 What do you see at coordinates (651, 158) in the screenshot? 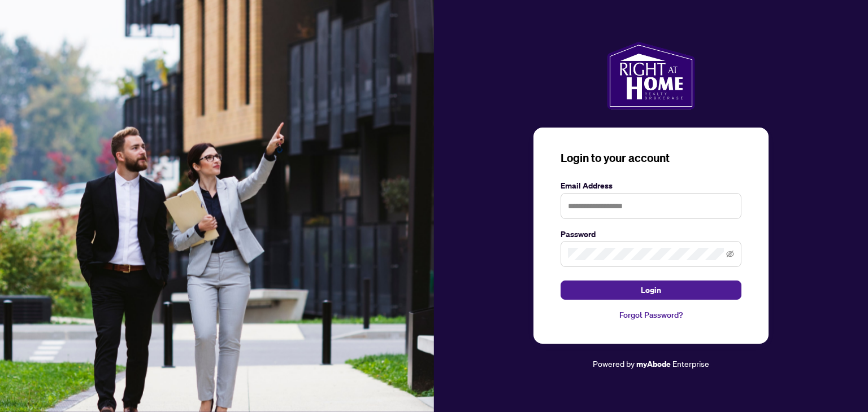
I see `h3: Login to your account` at bounding box center [651, 158].